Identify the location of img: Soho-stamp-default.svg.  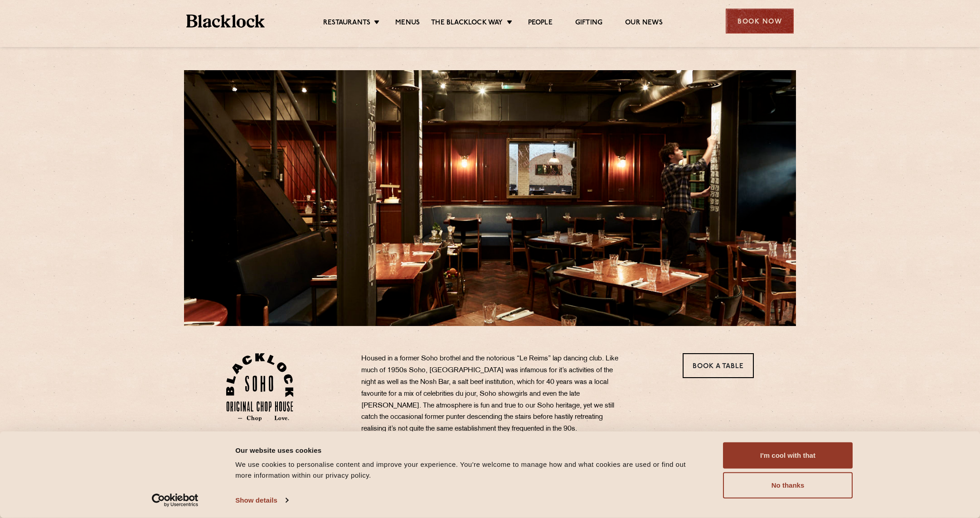
(260, 388).